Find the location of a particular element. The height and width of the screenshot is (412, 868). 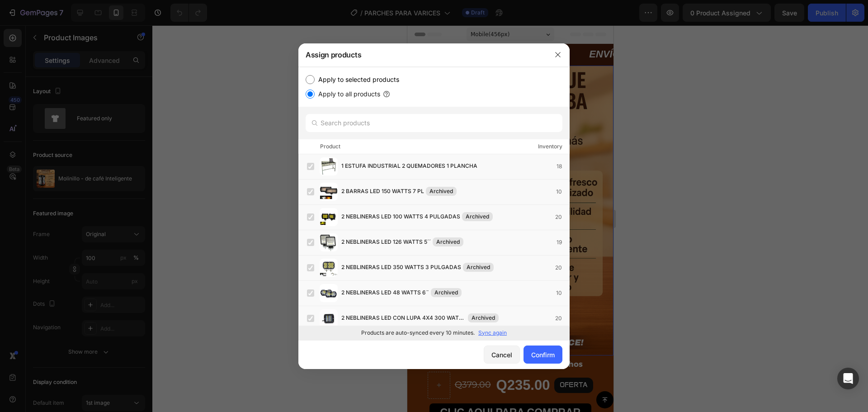

div: Inventory is located at coordinates (550, 146).